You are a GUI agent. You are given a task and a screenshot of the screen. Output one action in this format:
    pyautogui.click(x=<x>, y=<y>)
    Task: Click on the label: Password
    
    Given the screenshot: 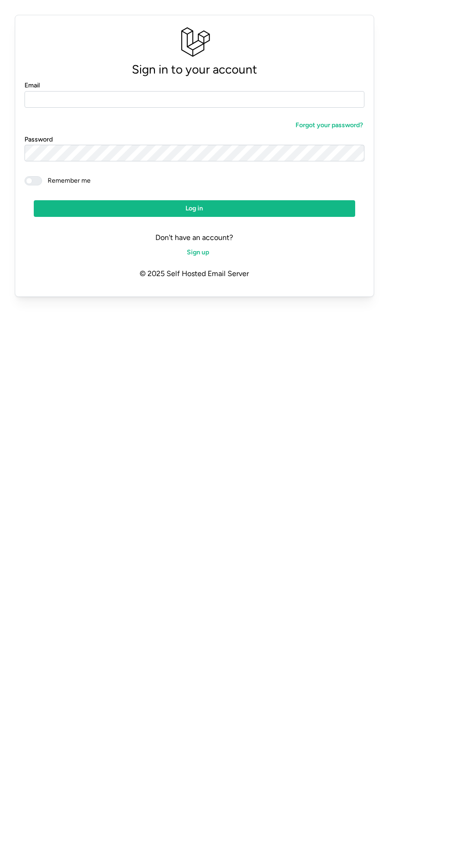 What is the action you would take?
    pyautogui.click(x=38, y=140)
    